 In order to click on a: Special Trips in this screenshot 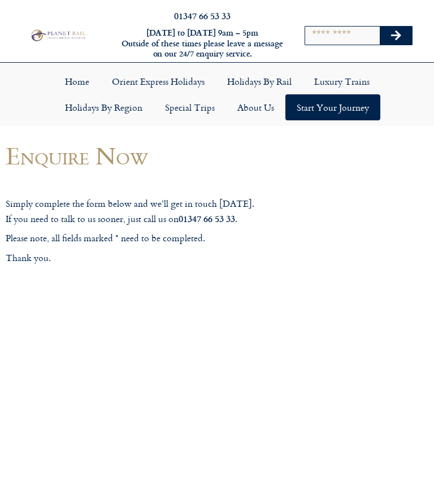, I will do `click(190, 108)`.